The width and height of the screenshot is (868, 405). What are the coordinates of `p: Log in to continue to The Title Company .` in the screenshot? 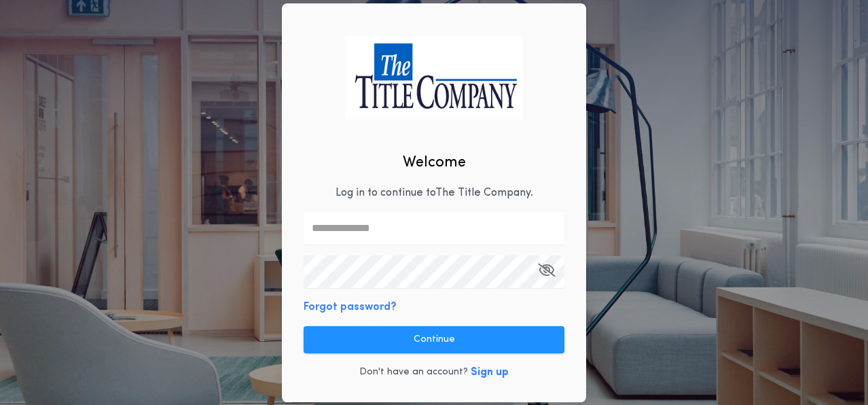 It's located at (434, 193).